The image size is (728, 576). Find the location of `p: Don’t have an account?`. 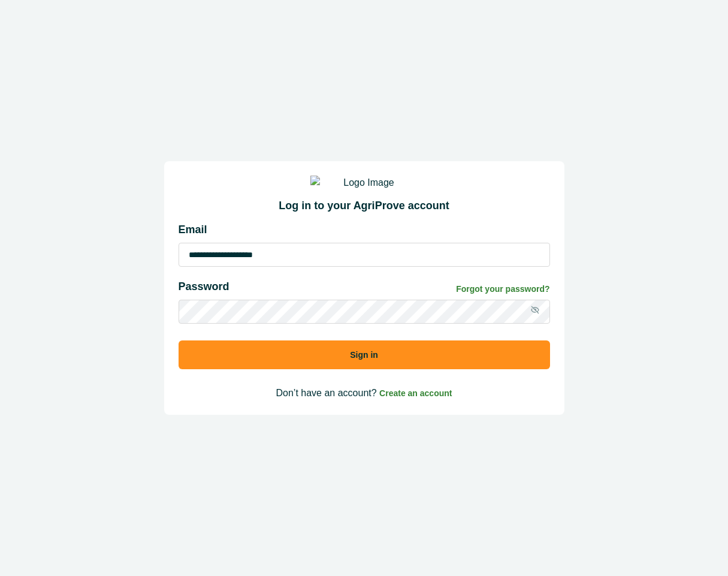

p: Don’t have an account? is located at coordinates (364, 393).